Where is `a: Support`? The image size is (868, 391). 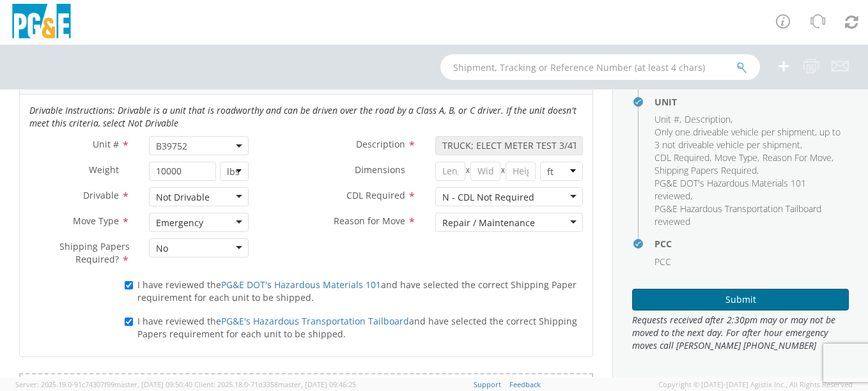
a: Support is located at coordinates (487, 384).